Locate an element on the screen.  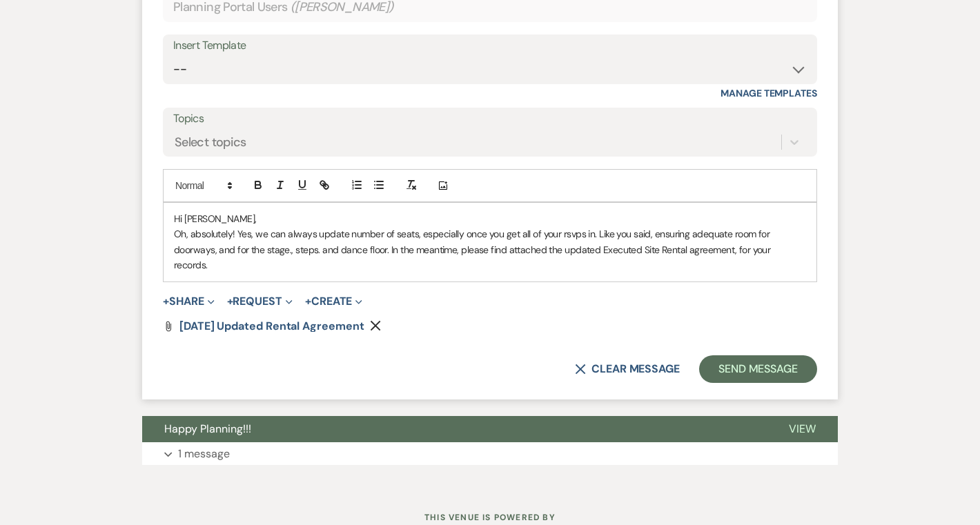
label: Topics is located at coordinates (490, 118).